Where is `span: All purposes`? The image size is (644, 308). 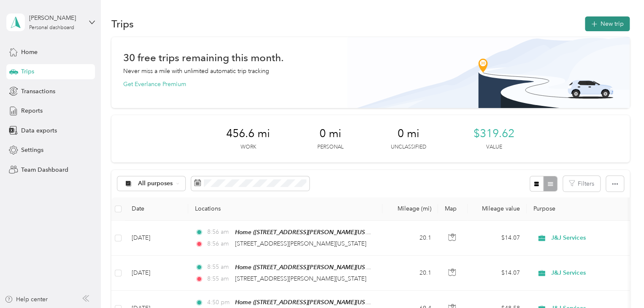
span: All purposes is located at coordinates (155, 184).